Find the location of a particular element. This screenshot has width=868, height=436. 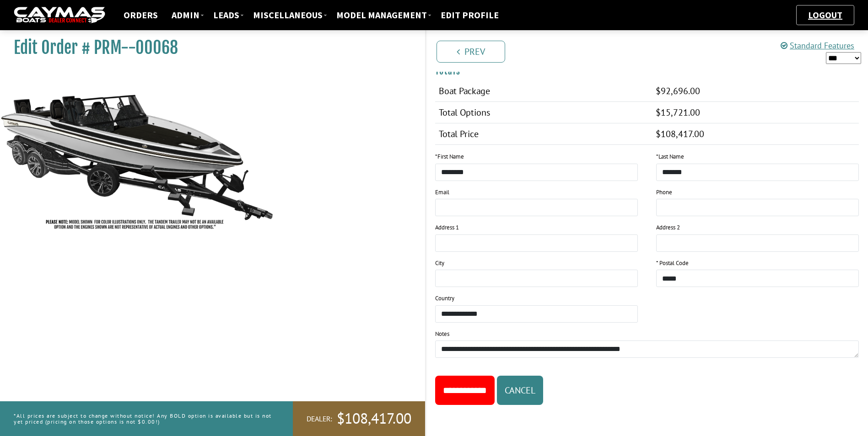

a: Edit Profile is located at coordinates (469, 15).